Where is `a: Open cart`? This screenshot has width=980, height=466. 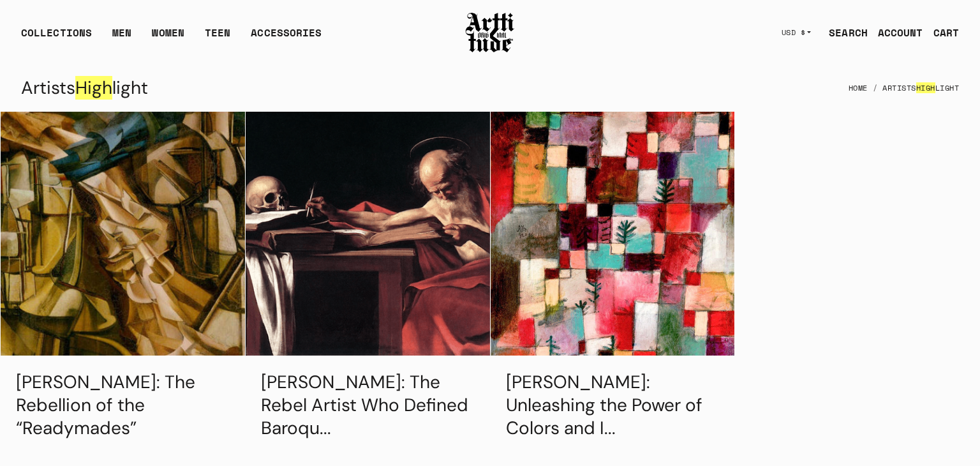
a: Open cart is located at coordinates (941, 33).